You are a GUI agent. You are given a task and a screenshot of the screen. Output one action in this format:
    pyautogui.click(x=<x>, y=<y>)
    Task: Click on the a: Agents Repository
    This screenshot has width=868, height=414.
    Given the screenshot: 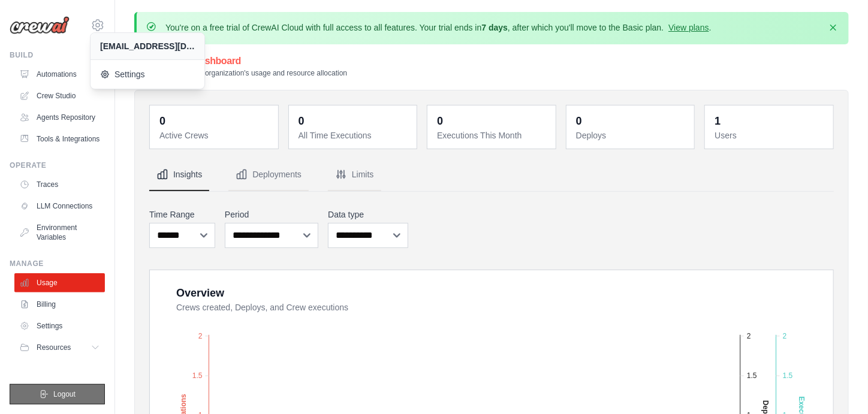 What is the action you would take?
    pyautogui.click(x=59, y=117)
    